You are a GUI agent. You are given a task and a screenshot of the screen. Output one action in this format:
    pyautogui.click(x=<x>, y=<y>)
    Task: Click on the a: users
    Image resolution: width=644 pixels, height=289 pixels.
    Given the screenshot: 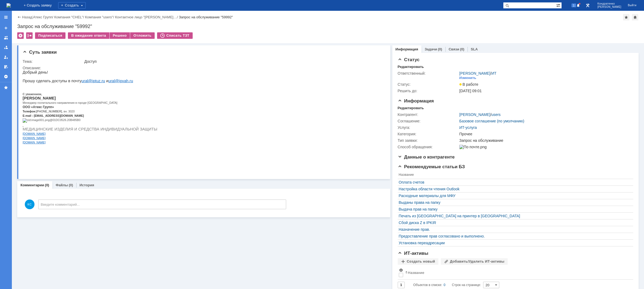 What is the action you would take?
    pyautogui.click(x=496, y=114)
    